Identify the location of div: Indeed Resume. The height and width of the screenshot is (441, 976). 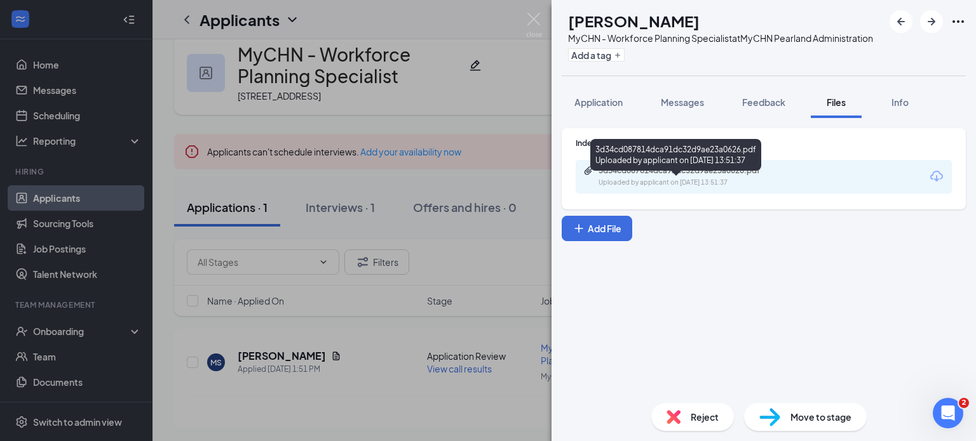
(764, 143).